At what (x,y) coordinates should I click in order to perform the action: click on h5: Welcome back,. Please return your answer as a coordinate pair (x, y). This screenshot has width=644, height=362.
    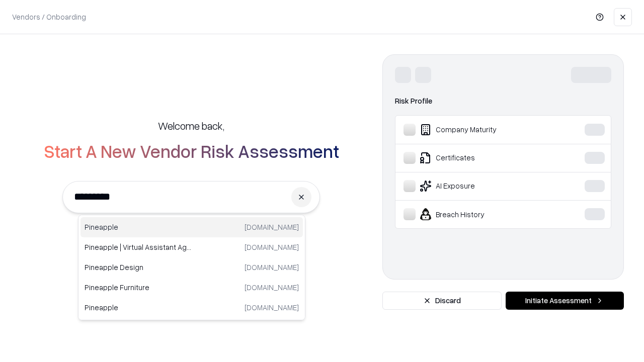
    Looking at the image, I should click on (191, 126).